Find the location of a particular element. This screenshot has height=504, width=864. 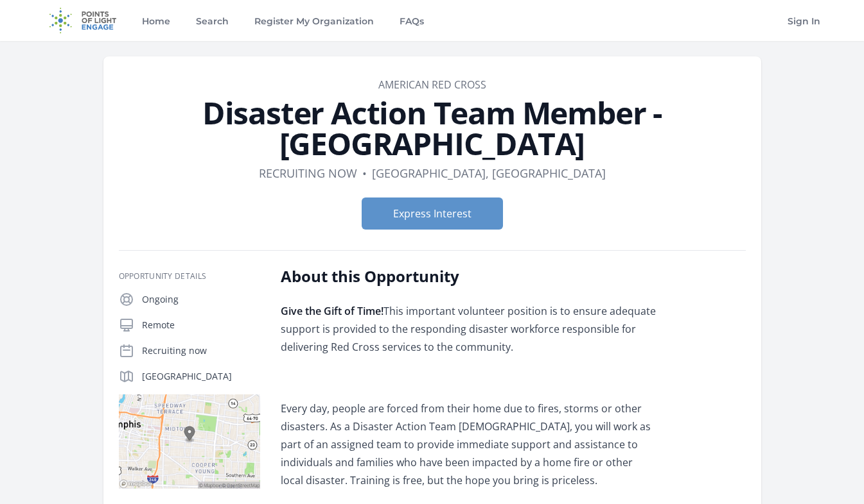

p: This important volunteer position is to ensure adequate support is provided to the responding dis... is located at coordinates (468, 329).